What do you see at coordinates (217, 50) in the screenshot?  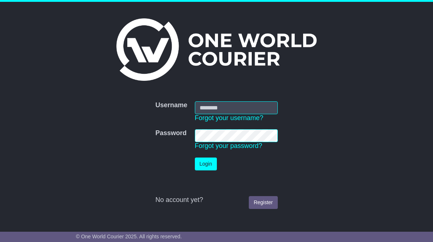 I see `img: One World` at bounding box center [217, 50].